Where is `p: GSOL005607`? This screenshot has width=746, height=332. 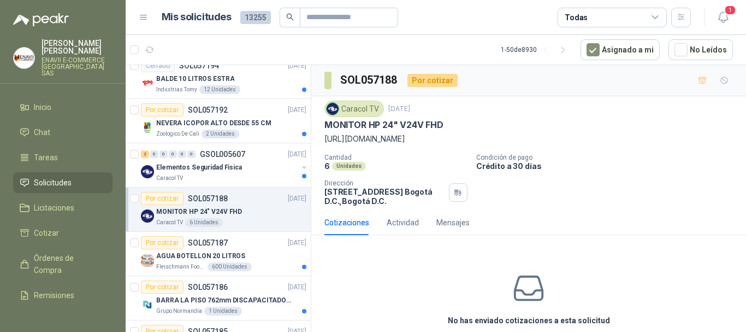
p: GSOL005607 is located at coordinates (222, 154).